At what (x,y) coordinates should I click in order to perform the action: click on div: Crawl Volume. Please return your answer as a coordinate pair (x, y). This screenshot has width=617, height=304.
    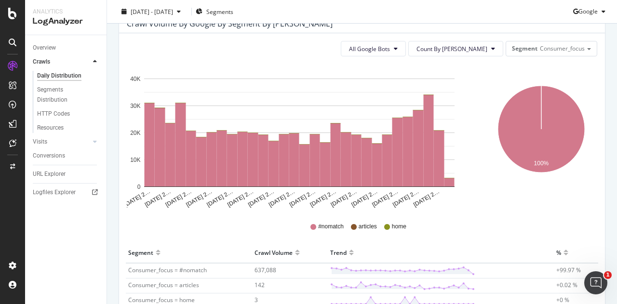
    Looking at the image, I should click on (273, 252).